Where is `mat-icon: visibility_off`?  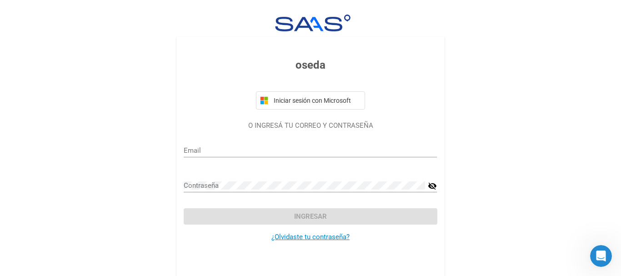
mat-icon: visibility_off is located at coordinates (432, 186).